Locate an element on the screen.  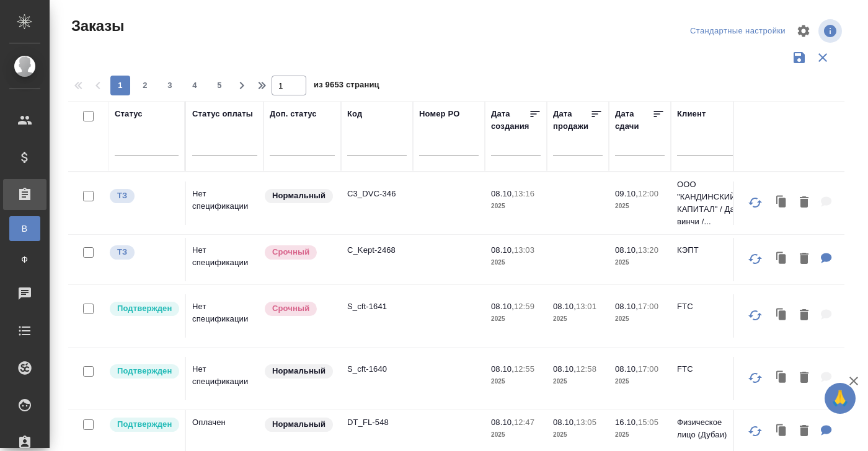
button: 5 is located at coordinates (219, 86).